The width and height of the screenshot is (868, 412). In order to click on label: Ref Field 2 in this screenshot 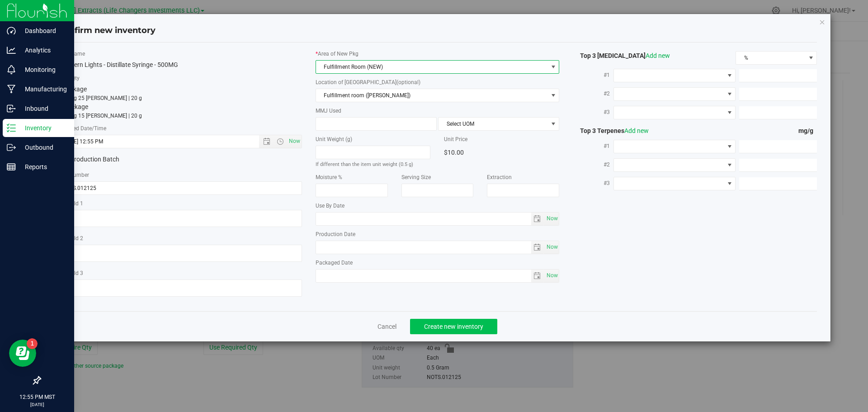, I will do `click(180, 238)`.